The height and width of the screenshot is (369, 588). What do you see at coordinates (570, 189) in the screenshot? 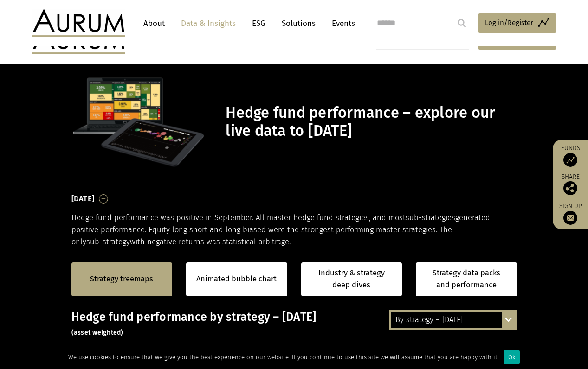
I see `img: Share this post` at bounding box center [570, 189].